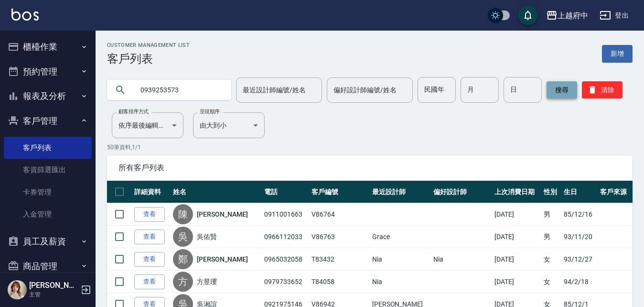 This screenshot has height=307, width=644. Describe the element at coordinates (580, 214) in the screenshot. I see `td: 85/12/16` at that location.